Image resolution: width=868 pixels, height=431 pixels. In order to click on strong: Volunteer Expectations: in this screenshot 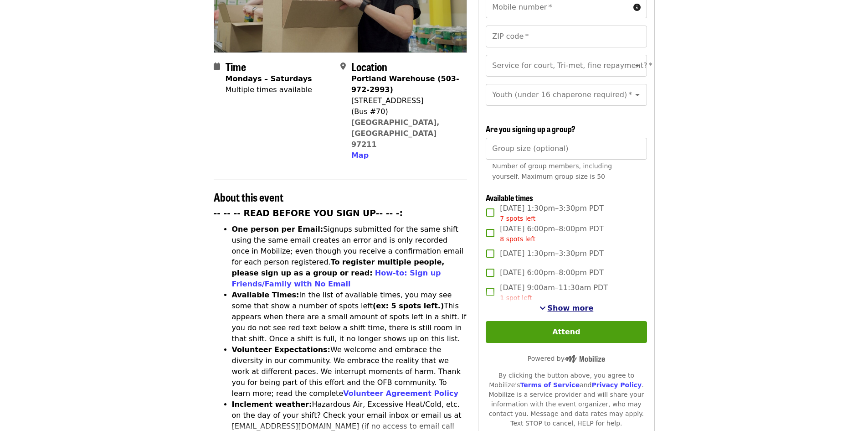, I will do `click(281, 349)`.